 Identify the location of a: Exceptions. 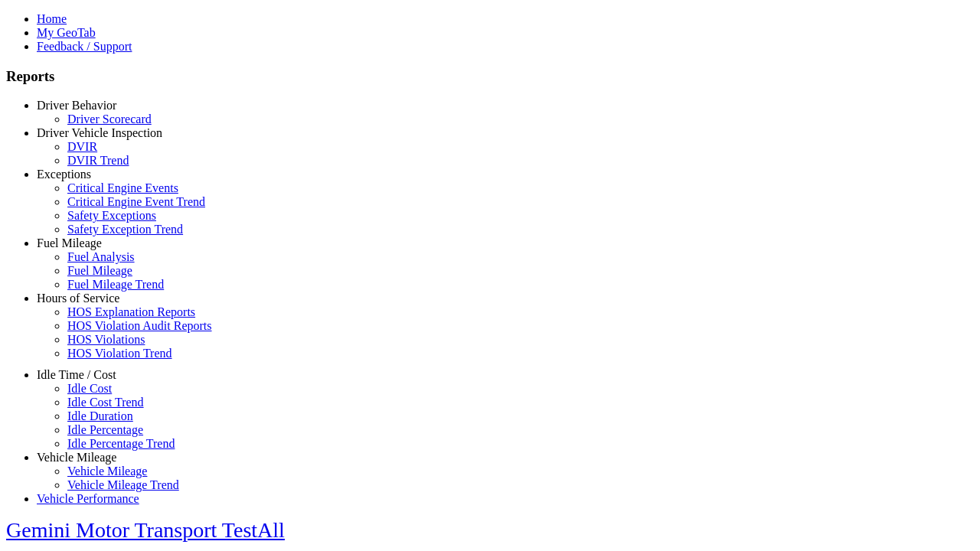
(64, 173).